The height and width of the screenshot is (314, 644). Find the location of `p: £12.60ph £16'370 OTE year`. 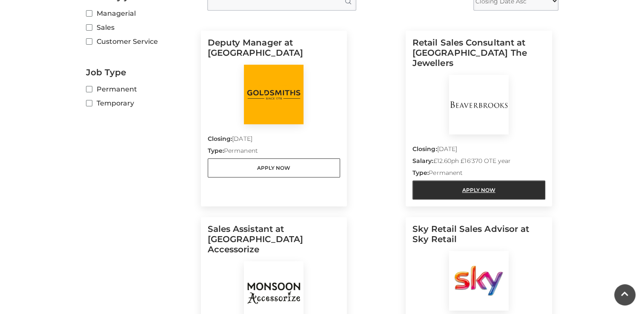

p: £12.60ph £16'370 OTE year is located at coordinates (479, 163).